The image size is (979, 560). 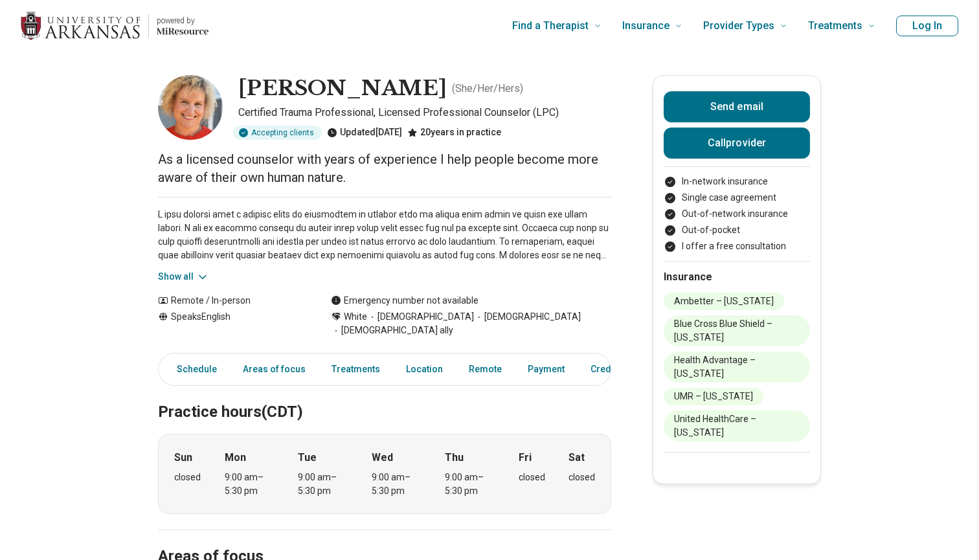 What do you see at coordinates (231, 324) in the screenshot?
I see `div: Speaks English` at bounding box center [231, 324].